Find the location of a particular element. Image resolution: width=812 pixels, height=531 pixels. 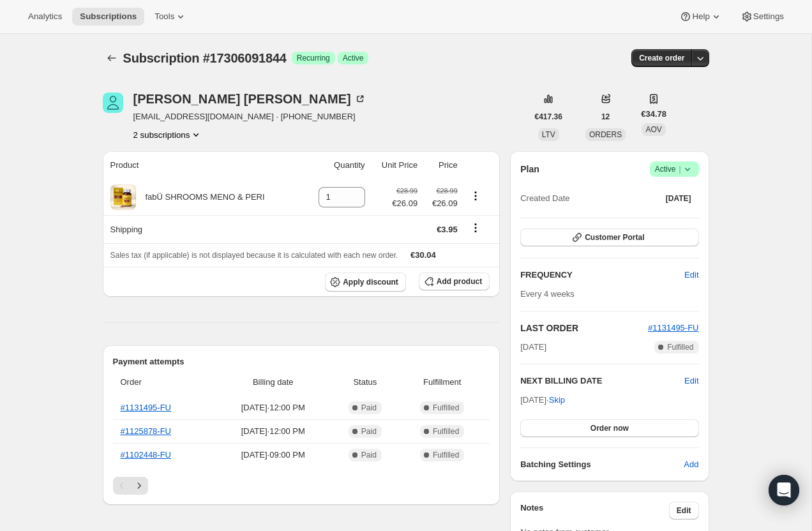

button: €417.36 is located at coordinates (548, 117).